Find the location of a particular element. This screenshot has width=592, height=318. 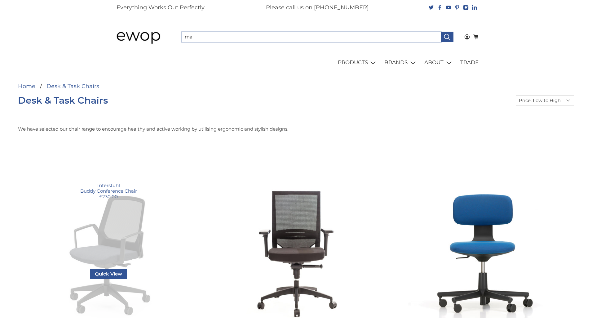

input: What are you looking for? is located at coordinates (311, 37).